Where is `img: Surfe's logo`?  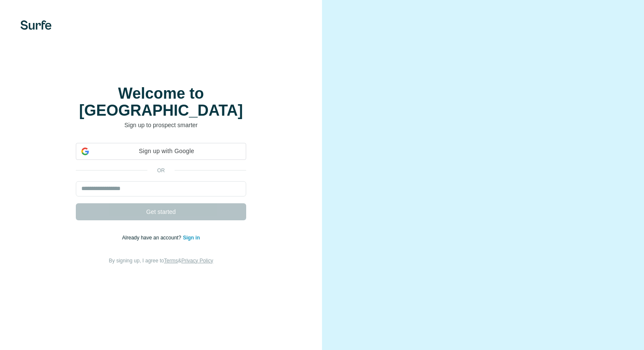
img: Surfe's logo is located at coordinates (36, 25).